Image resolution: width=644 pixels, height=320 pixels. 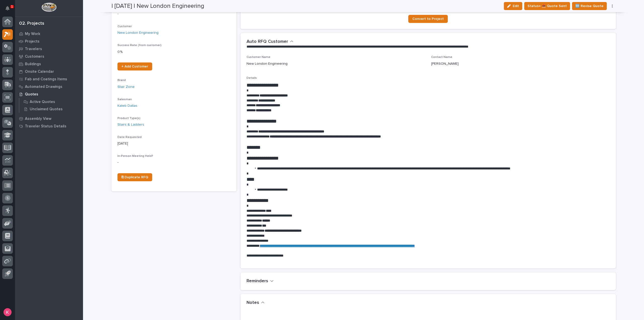 What do you see at coordinates (135, 177) in the screenshot?
I see `span: ⎘ Duplicate RFQ` at bounding box center [135, 177].